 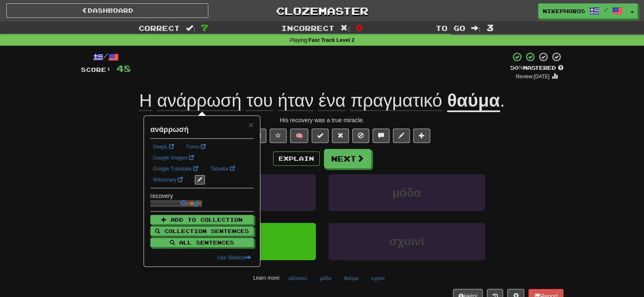 What do you see at coordinates (107, 10) in the screenshot?
I see `a: Dashboard` at bounding box center [107, 10].